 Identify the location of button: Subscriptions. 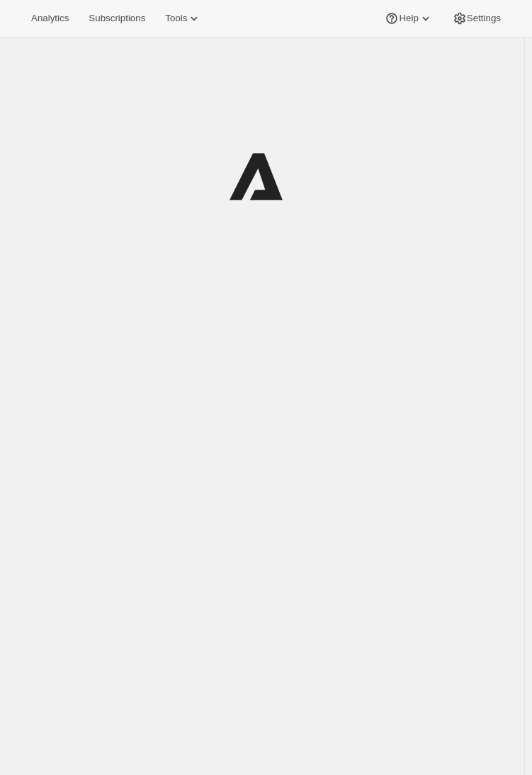
(117, 18).